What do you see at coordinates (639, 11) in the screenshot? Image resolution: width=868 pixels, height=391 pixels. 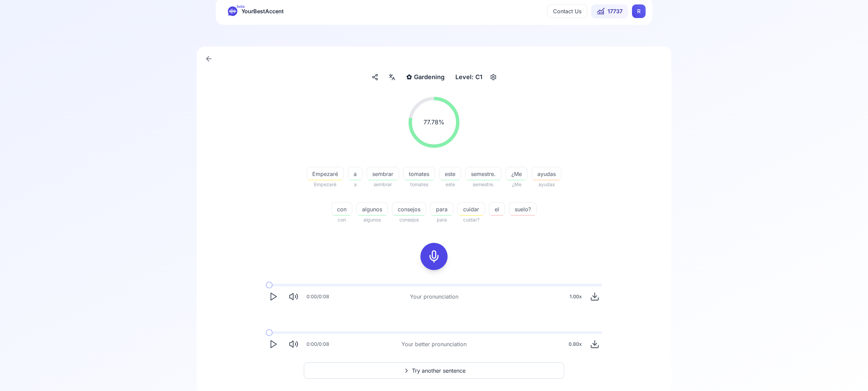 I see `div: R` at bounding box center [639, 11].